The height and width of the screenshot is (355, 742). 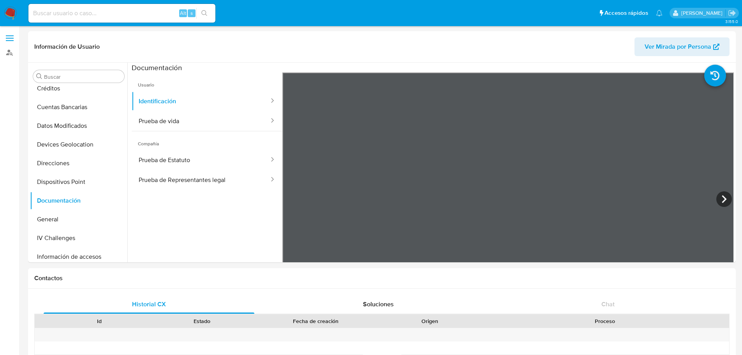 I want to click on button: Documentación, so click(x=79, y=201).